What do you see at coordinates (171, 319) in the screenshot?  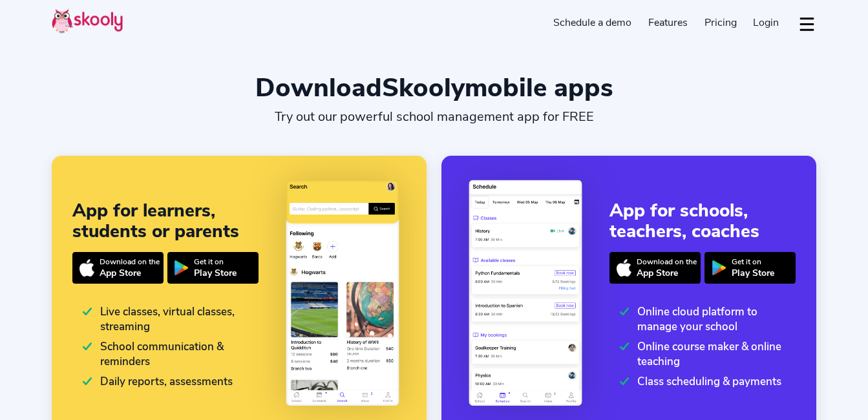 I see `div: Live classes, virtual classes, streaming` at bounding box center [171, 319].